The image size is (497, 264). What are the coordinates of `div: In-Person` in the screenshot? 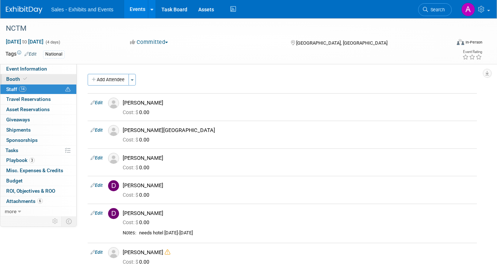 It's located at (474, 42).